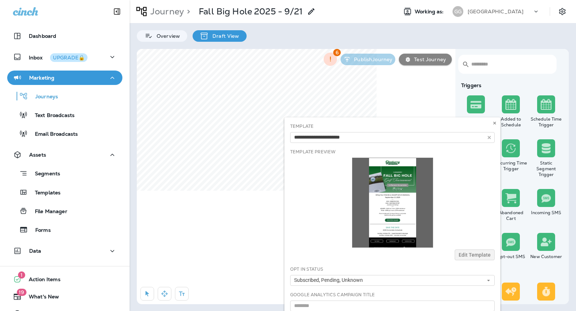 The image size is (576, 311). Describe the element at coordinates (251, 12) in the screenshot. I see `p: Fall Big Hole 2025 - 9/21` at that location.